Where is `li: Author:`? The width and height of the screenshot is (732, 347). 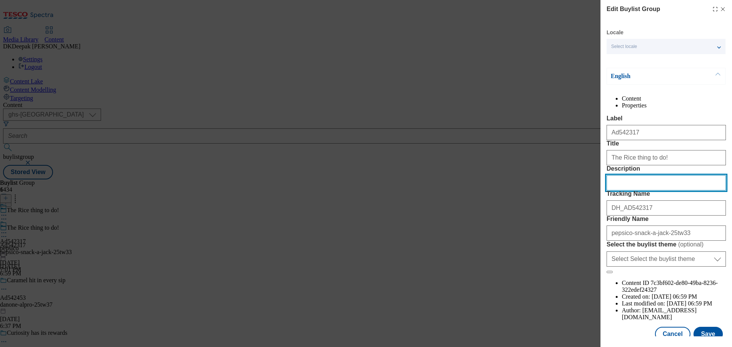 li: Author: is located at coordinates (673, 314).